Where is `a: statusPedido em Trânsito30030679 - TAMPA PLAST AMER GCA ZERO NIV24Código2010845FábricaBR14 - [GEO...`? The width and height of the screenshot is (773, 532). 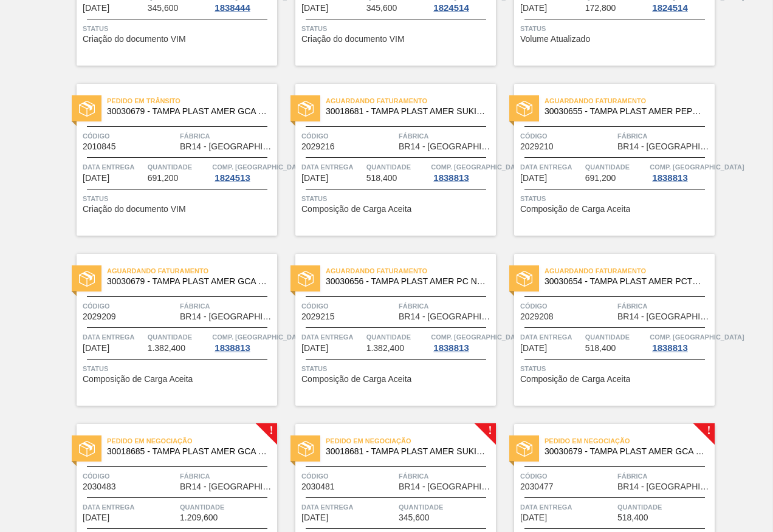
a: statusPedido em Trânsito30030679 - TAMPA PLAST AMER GCA ZERO NIV24Código2010845FábricaBR14 - [GEO... is located at coordinates (168, 159).